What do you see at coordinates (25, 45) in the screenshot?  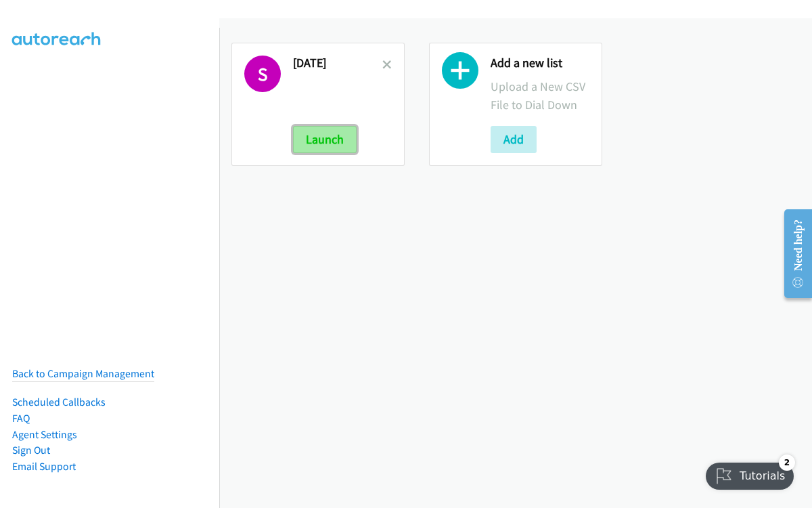 I see `div: Need help?` at bounding box center [25, 45].